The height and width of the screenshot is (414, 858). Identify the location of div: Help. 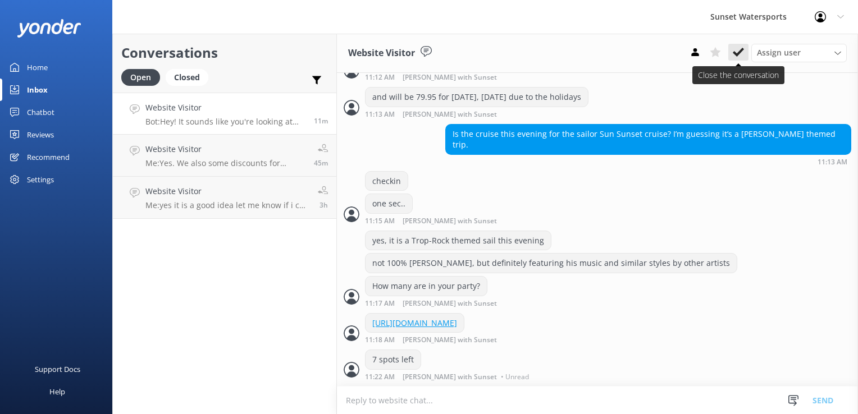
(57, 392).